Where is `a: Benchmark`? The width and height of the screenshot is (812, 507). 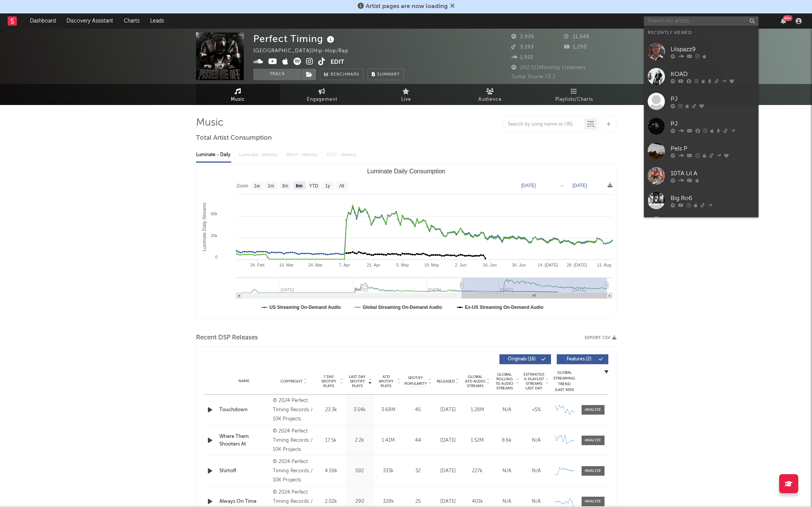 a: Benchmark is located at coordinates (342, 75).